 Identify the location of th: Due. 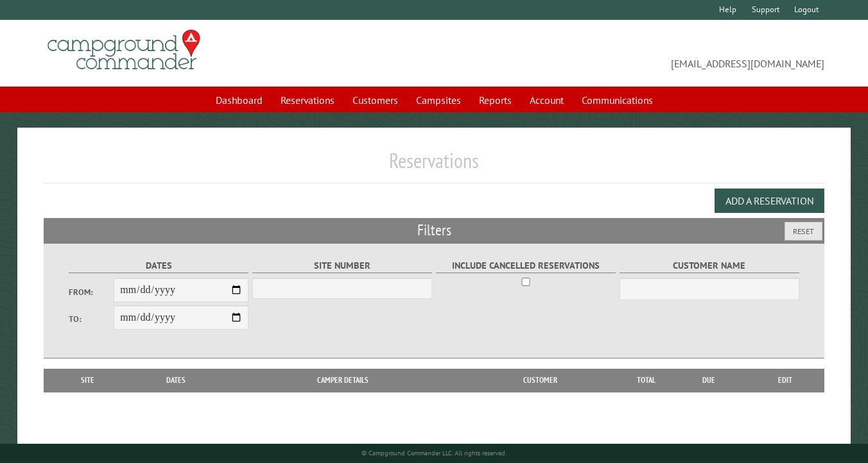
(709, 380).